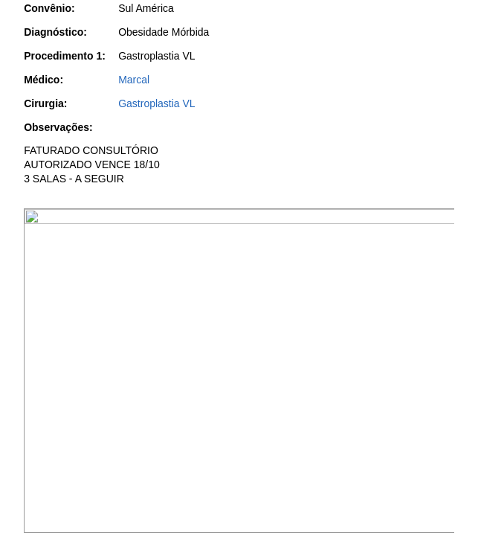 The width and height of the screenshot is (478, 544). I want to click on div: Observações:, so click(70, 127).